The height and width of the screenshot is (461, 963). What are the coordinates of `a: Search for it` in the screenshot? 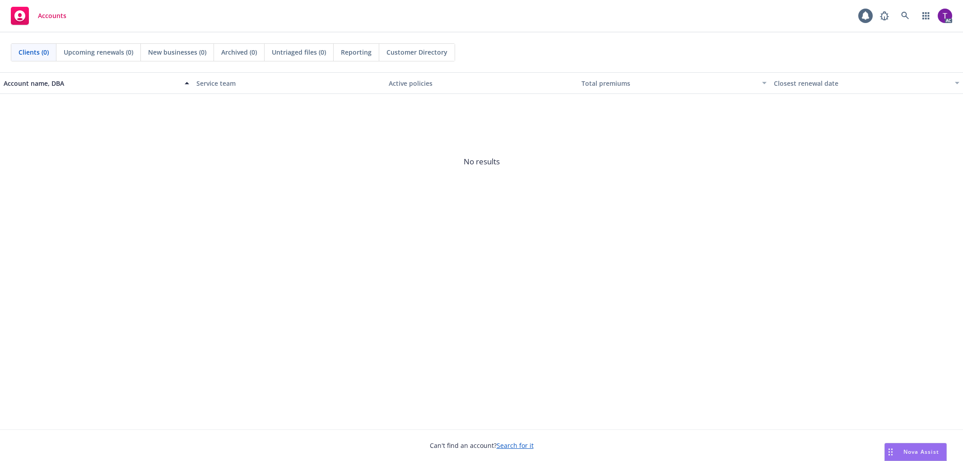 It's located at (515, 445).